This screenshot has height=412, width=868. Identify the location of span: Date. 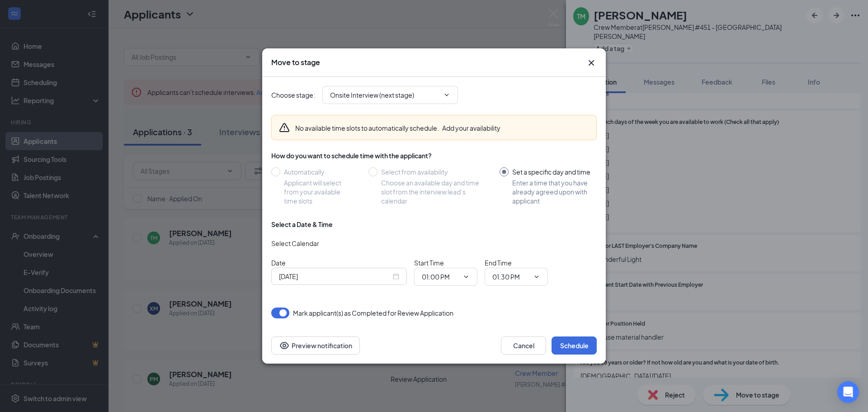
(279, 263).